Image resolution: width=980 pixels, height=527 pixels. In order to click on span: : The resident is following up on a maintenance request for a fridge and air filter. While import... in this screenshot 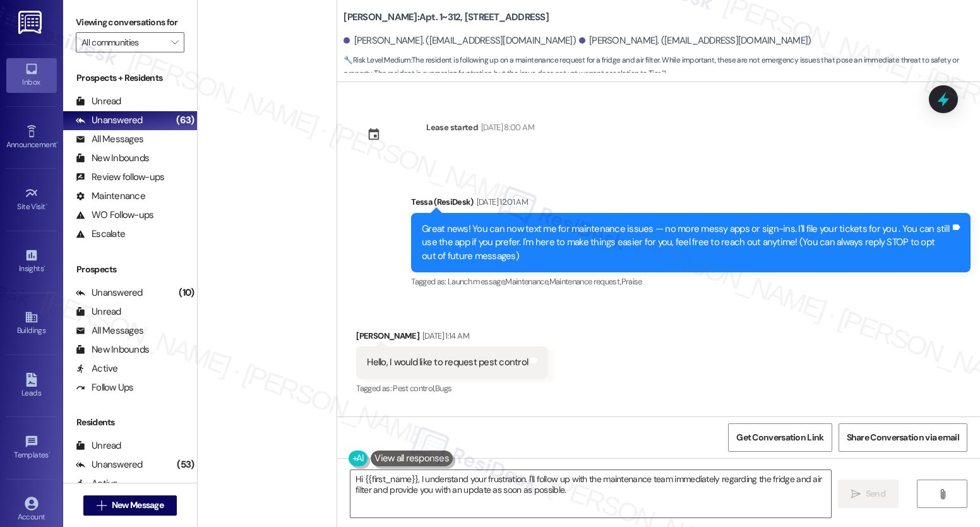, I will do `click(662, 67)`.